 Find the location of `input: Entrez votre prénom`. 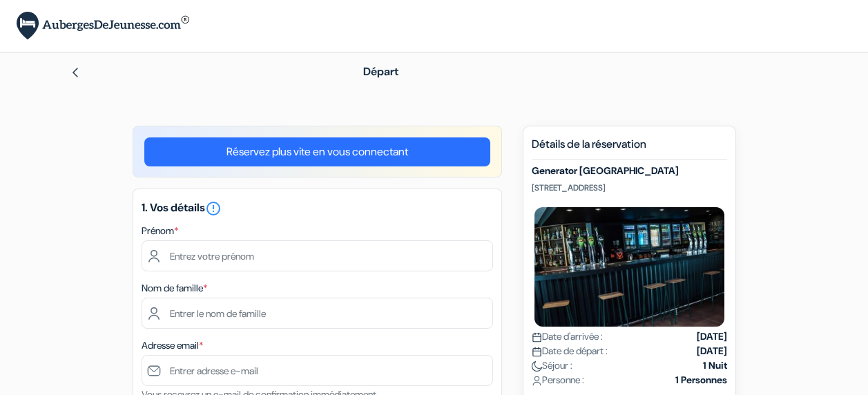

input: Entrez votre prénom is located at coordinates (317, 256).